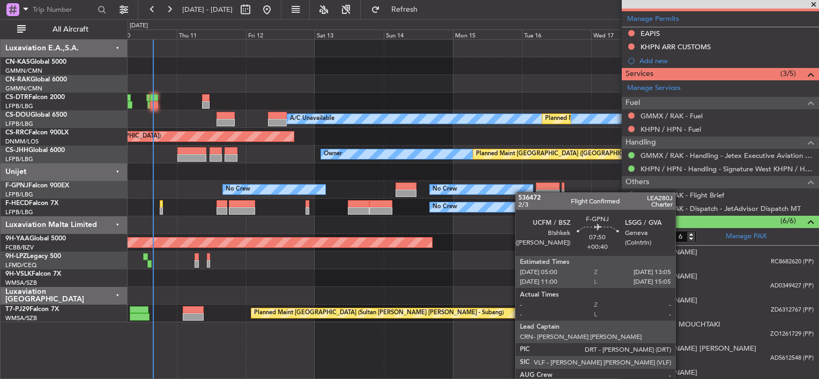  I want to click on a: CS-RRCFalcon 900LX, so click(37, 133).